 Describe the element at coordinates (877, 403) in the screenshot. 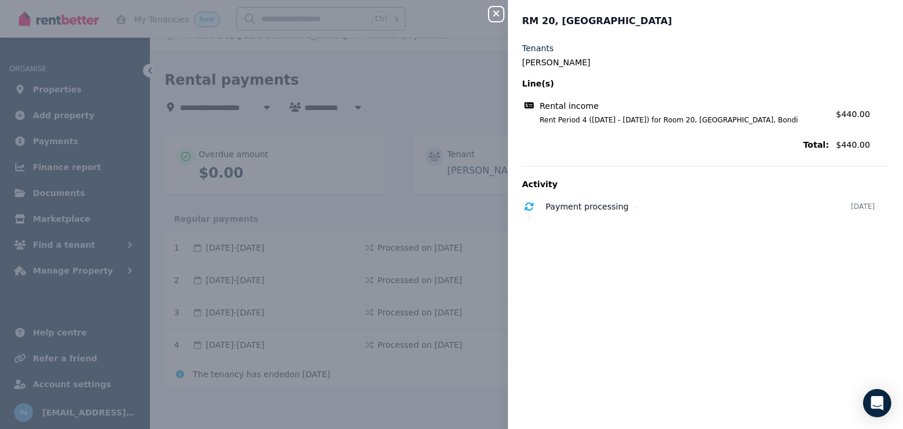

I see `div: Open Intercom Messenger` at that location.